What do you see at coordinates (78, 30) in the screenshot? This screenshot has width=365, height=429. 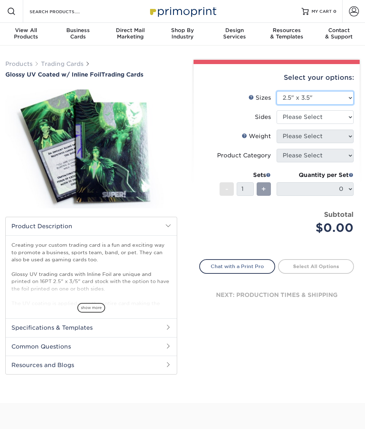 I see `span: Business` at bounding box center [78, 30].